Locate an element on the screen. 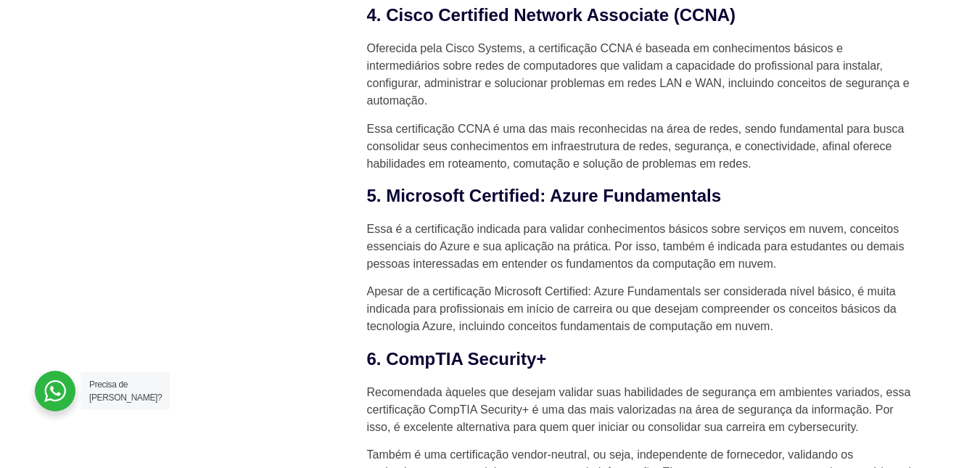  p: Recomendada àqueles que desejam validar suas habilidades de segurança em ambientes variados, essa... is located at coordinates (643, 410).